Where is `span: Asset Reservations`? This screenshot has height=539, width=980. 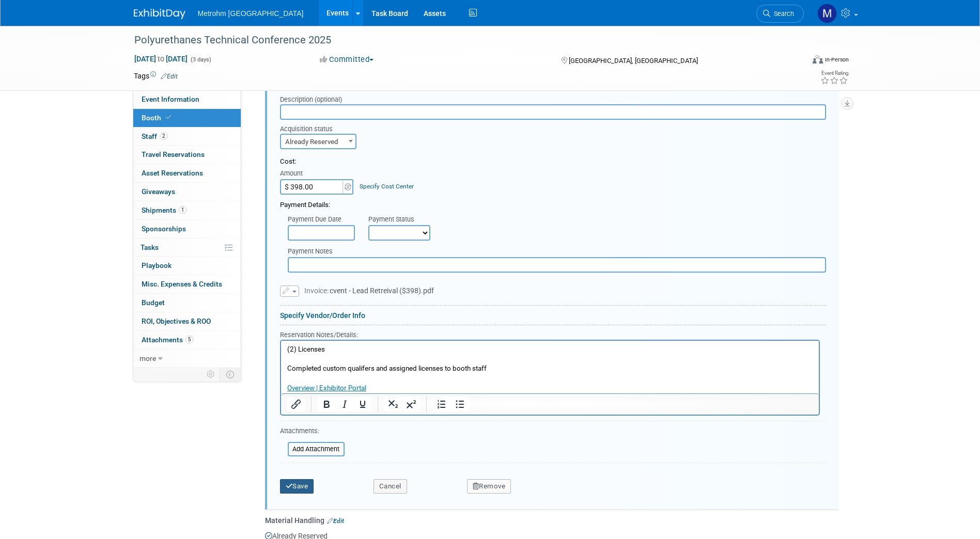 span: Asset Reservations is located at coordinates (172, 173).